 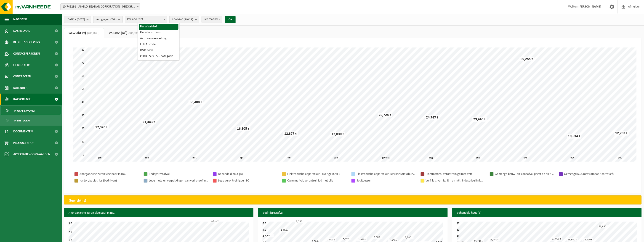 What do you see at coordinates (377, 237) in the screenshot?
I see `div: 3,300 t` at bounding box center [377, 237].